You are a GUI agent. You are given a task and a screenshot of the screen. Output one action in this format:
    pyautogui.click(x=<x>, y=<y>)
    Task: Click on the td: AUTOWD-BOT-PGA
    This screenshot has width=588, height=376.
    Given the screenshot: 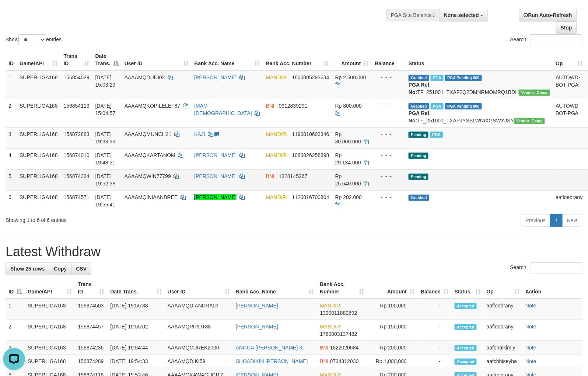 What is the action you would take?
    pyautogui.click(x=569, y=85)
    